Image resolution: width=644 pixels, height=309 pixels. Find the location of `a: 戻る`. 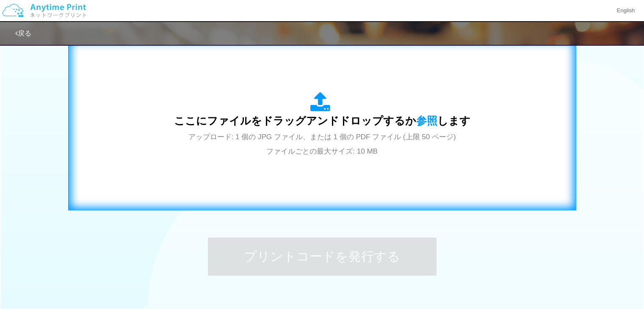

a: 戻る is located at coordinates (23, 33).